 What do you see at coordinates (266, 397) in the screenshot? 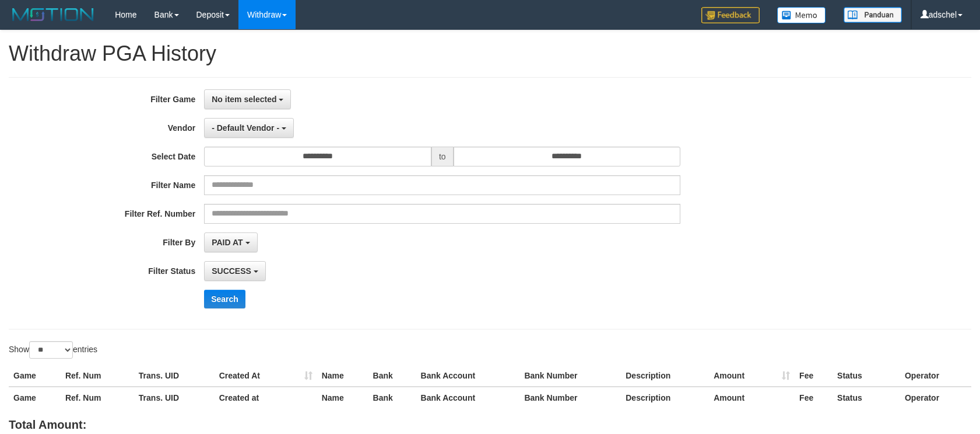
I see `th: Created at` at bounding box center [266, 397].